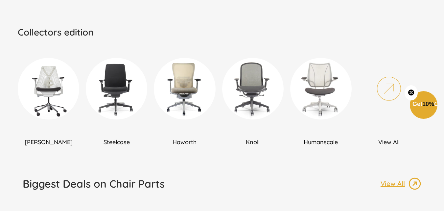 The image size is (444, 211). Describe the element at coordinates (428, 104) in the screenshot. I see `span: Get Off` at that location.